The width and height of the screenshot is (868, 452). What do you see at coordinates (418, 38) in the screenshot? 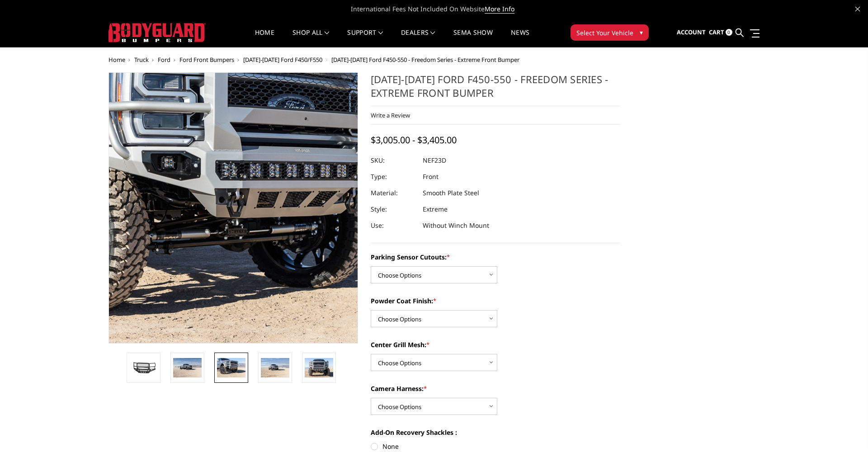
I see `a: Dealers` at bounding box center [418, 38].